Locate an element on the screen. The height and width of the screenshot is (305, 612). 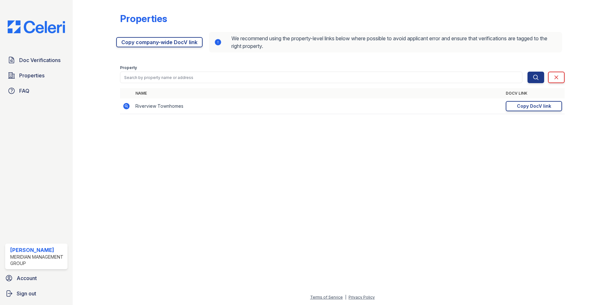
th: DocV Link is located at coordinates (534, 93).